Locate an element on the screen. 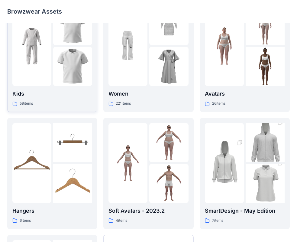 The width and height of the screenshot is (297, 242). p: 7 items is located at coordinates (218, 221).